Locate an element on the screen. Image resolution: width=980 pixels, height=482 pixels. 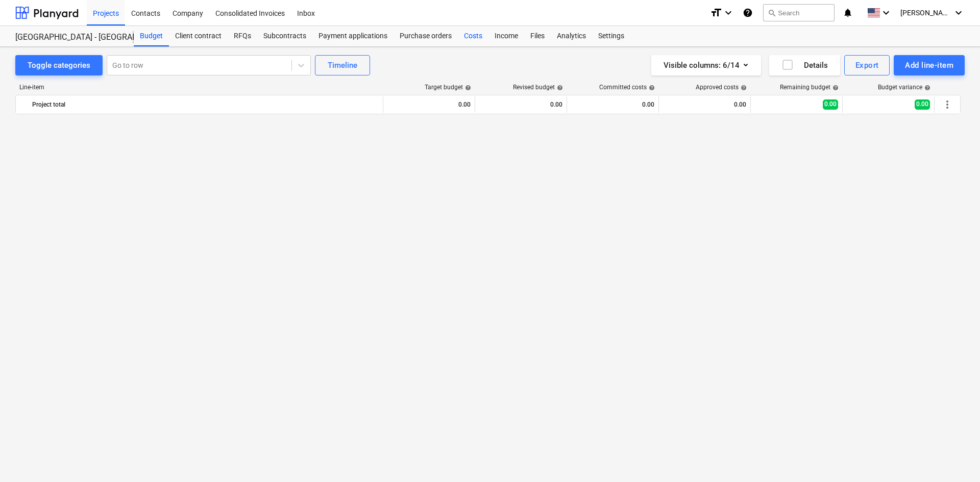
button: Add line-item is located at coordinates (929, 65).